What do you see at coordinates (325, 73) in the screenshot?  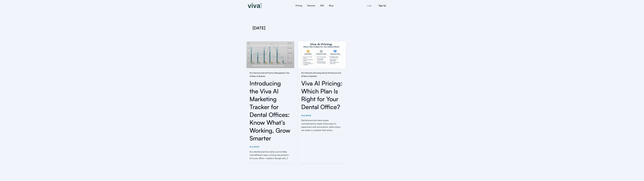 I see `a: Choosing Dental AI Solutions` at bounding box center [325, 73].